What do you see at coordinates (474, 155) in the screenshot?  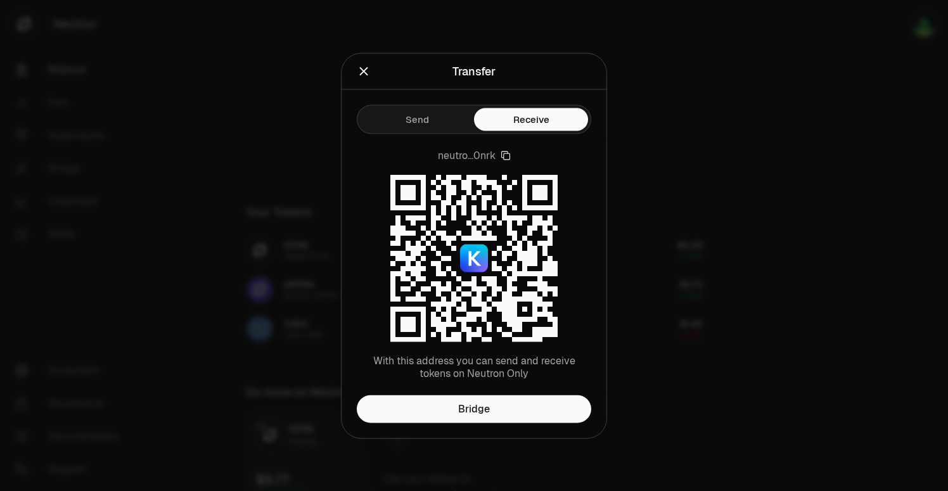 I see `button: neutro...0nrk` at bounding box center [474, 155].